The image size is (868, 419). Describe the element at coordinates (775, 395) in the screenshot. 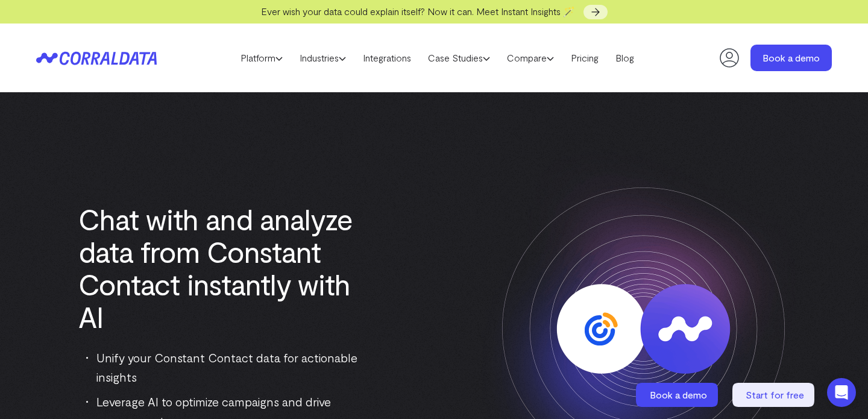

I see `a: Start for free` at that location.